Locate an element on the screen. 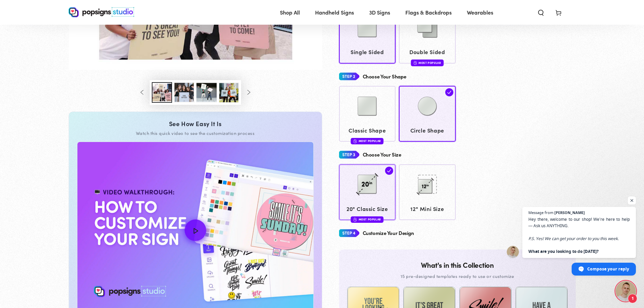 The height and width of the screenshot is (308, 644). span: Message from is located at coordinates (541, 213).